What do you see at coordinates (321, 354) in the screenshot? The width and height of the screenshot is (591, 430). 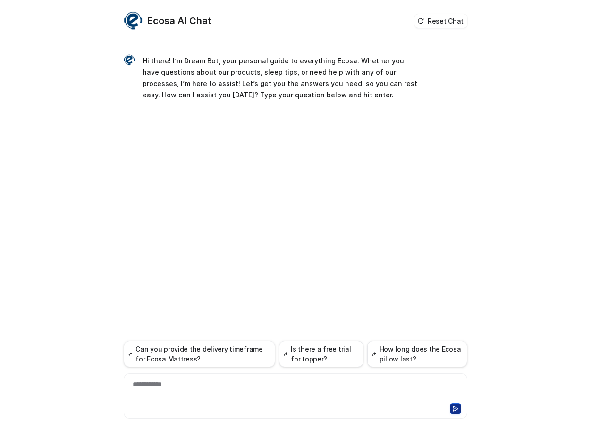 I see `button: Is there a free trial for topper?` at bounding box center [321, 354].